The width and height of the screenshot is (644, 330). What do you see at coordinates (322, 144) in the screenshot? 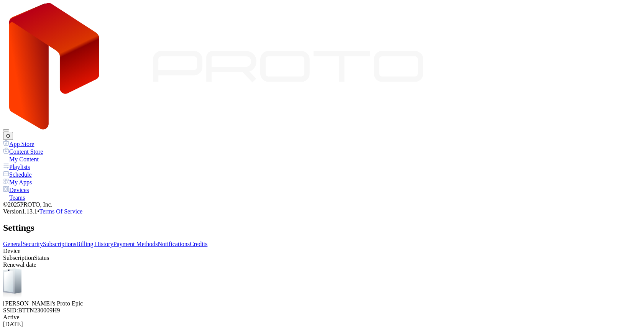
I see `a: App Store` at bounding box center [322, 144].